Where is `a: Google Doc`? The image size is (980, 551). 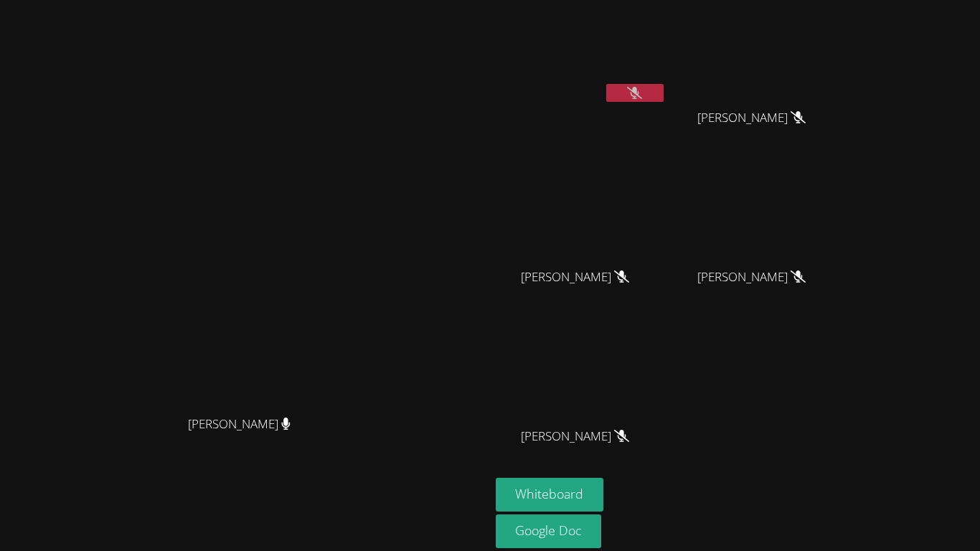
a: Google Doc is located at coordinates (549, 531).